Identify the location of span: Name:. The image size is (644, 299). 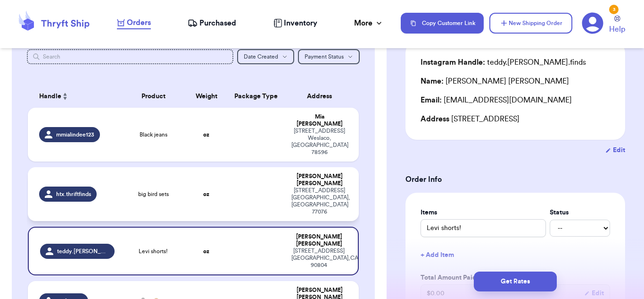
(432, 81).